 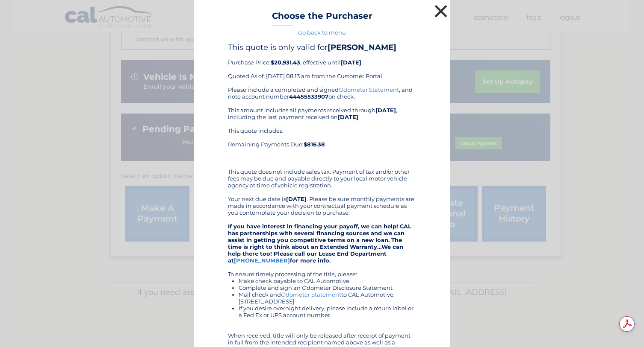 I want to click on a: Go back to menu, so click(x=322, y=32).